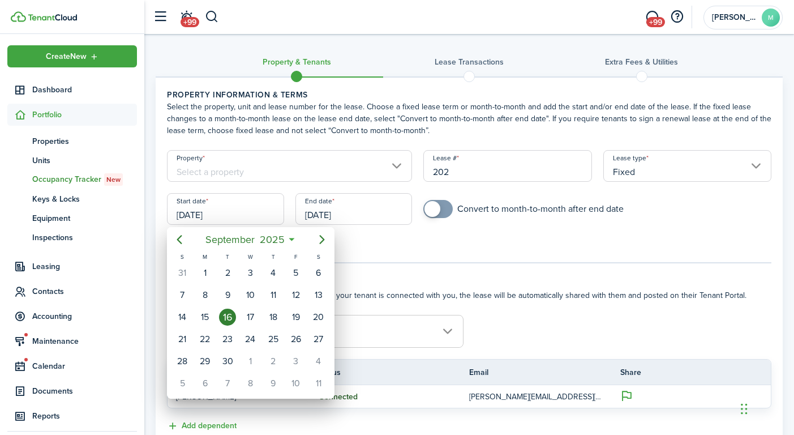 The width and height of the screenshot is (794, 435). What do you see at coordinates (182, 339) in the screenshot?
I see `div: Sunday, September 21, 2025` at bounding box center [182, 339].